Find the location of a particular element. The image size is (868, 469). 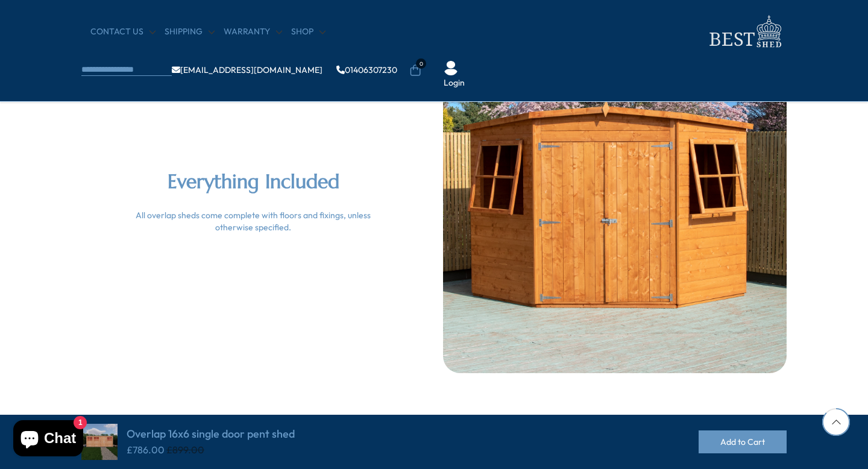

span: 0 is located at coordinates (421, 64).